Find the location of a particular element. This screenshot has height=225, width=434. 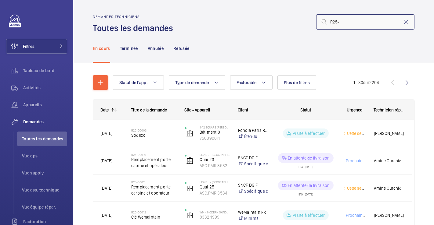

button: Filtres is located at coordinates (37, 46).